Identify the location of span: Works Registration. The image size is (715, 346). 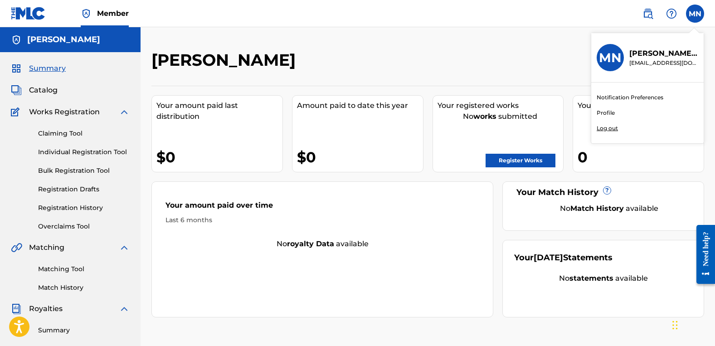
(64, 112).